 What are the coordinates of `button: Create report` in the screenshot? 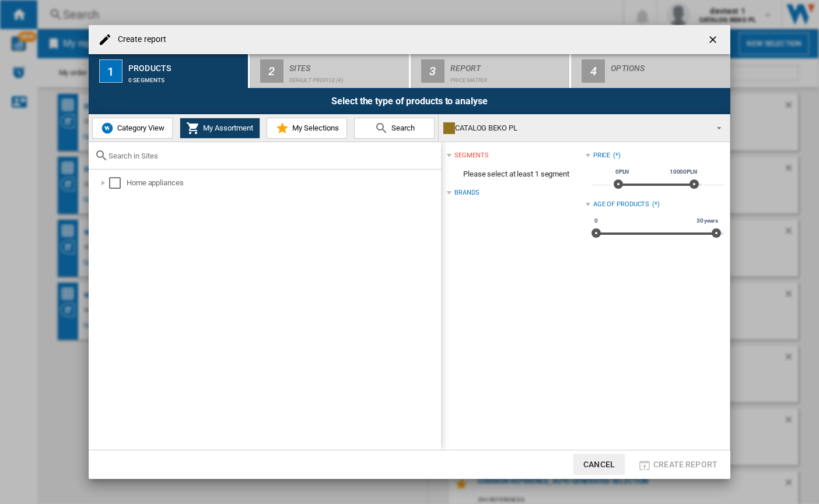 It's located at (677, 464).